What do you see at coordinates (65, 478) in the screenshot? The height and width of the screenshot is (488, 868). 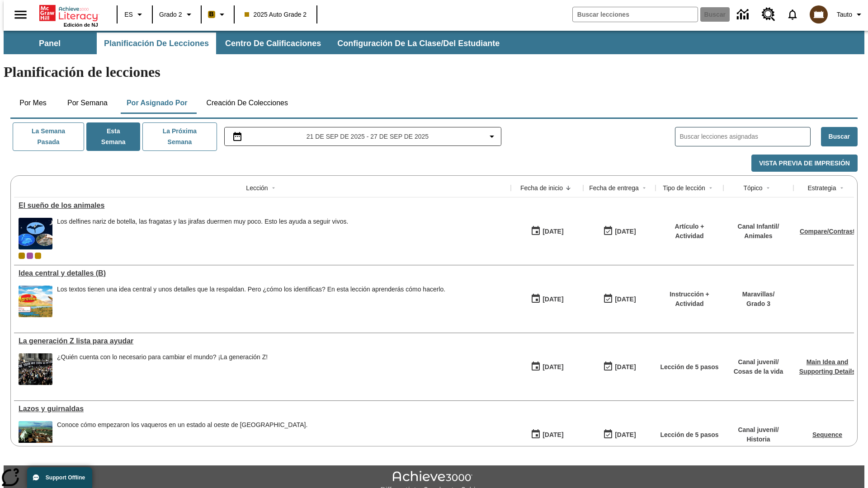 I see `span: Support Offline` at bounding box center [65, 478].